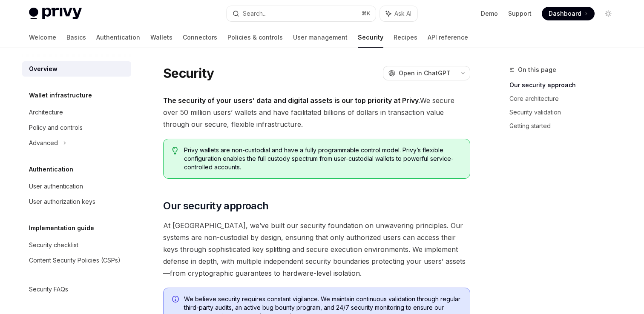  What do you see at coordinates (608, 14) in the screenshot?
I see `button: Toggle dark mode` at bounding box center [608, 14].